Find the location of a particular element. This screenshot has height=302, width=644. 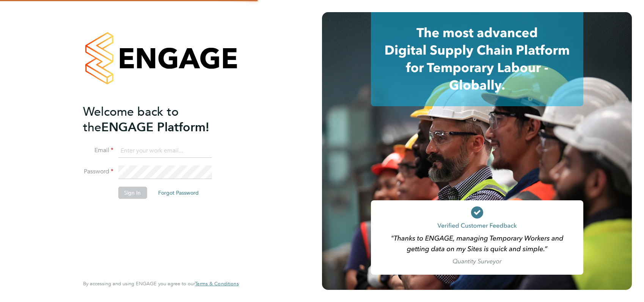

h2: ENGAGE Platform! is located at coordinates (157, 120).